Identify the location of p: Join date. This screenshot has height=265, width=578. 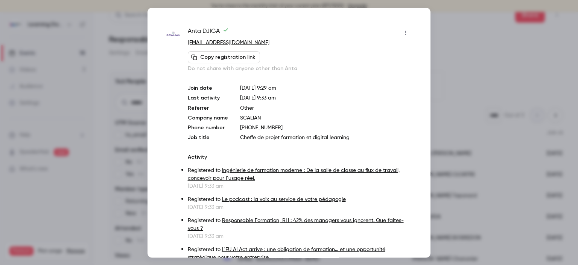
(208, 88).